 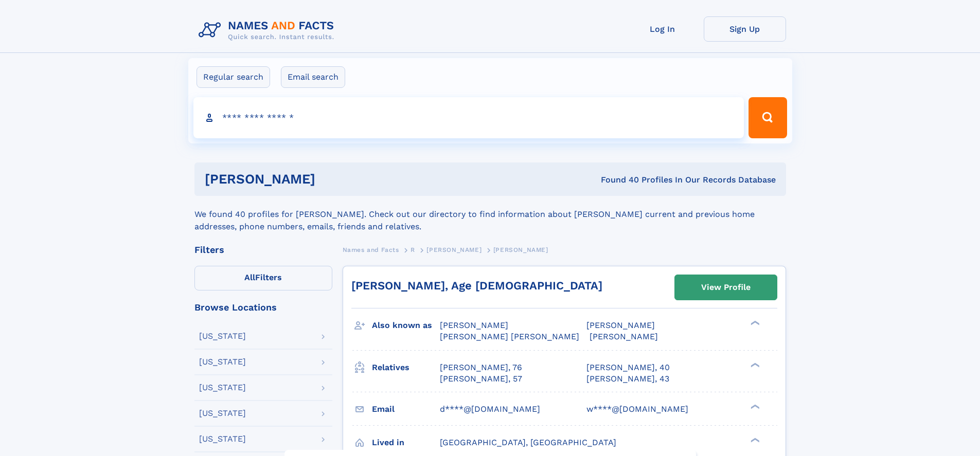 I want to click on span: R, so click(x=413, y=250).